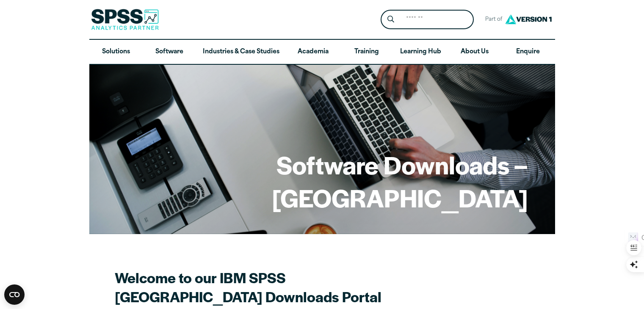 This screenshot has height=309, width=644. What do you see at coordinates (427, 20) in the screenshot?
I see `form: Site Header Search Form` at bounding box center [427, 20].